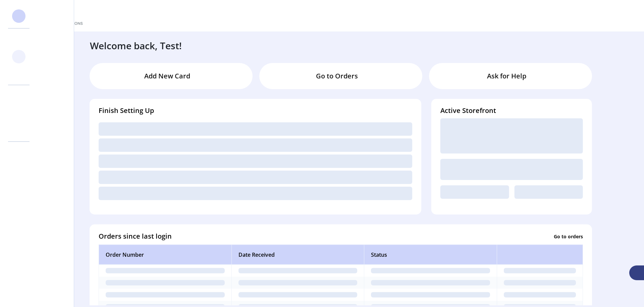 This screenshot has width=644, height=307. Describe the element at coordinates (167, 76) in the screenshot. I see `p: Add New Card` at that location.